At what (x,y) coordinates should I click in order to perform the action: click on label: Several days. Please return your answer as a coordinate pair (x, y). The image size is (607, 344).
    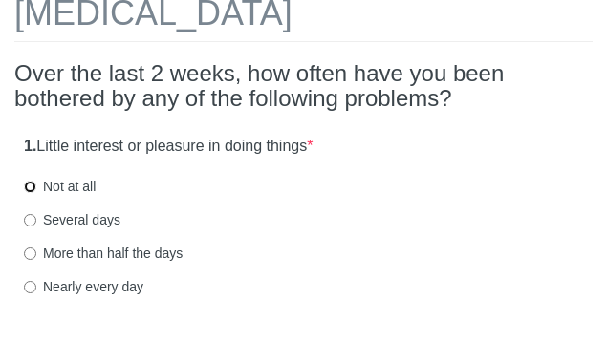
    Looking at the image, I should click on (72, 220).